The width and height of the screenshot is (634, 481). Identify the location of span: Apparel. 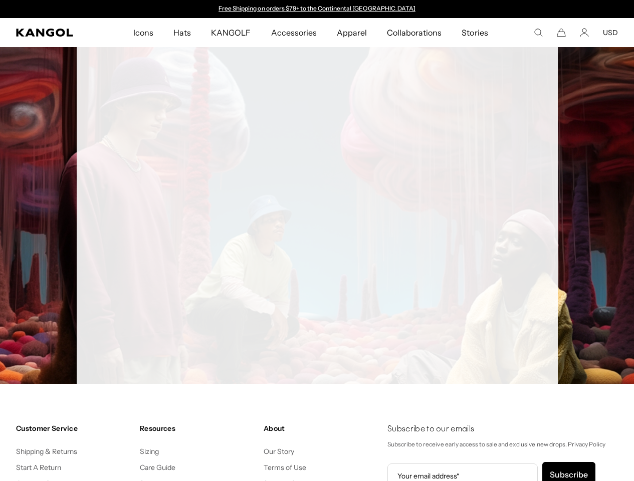
(352, 33).